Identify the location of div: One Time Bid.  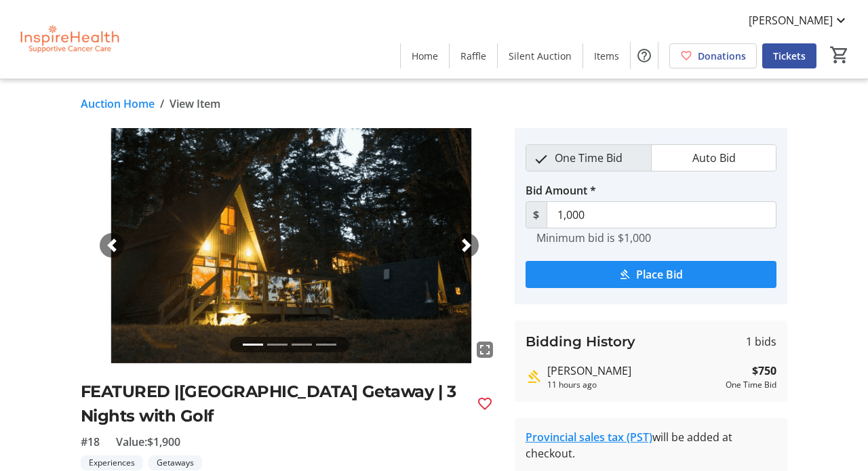
(750, 385).